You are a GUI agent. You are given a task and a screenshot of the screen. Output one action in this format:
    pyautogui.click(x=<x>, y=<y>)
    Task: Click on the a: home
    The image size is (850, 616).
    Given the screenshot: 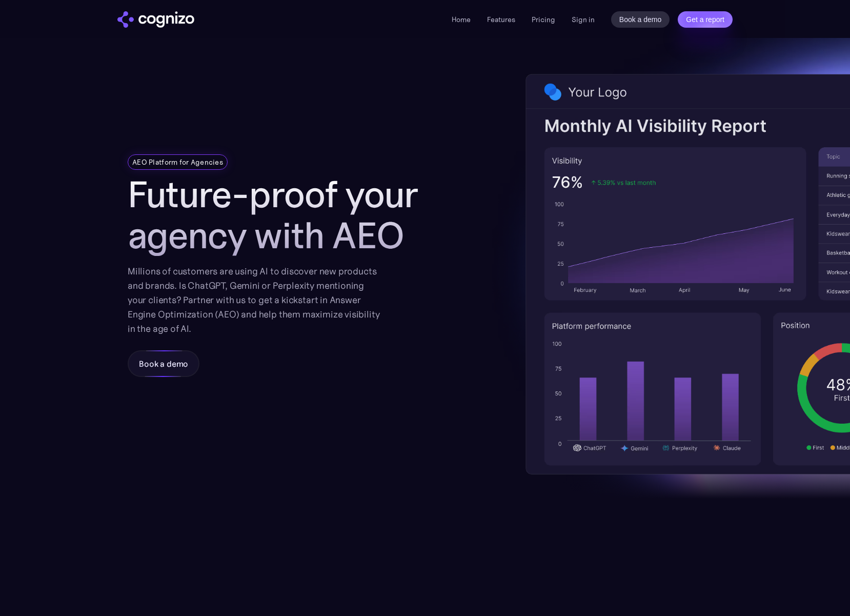 What is the action you would take?
    pyautogui.click(x=156, y=20)
    